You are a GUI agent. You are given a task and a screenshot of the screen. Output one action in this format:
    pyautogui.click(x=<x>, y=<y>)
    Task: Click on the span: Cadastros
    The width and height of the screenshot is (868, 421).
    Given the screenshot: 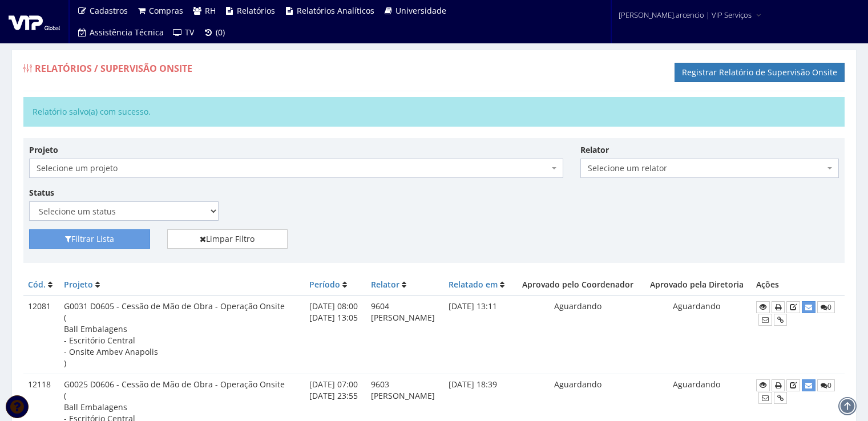 What is the action you would take?
    pyautogui.click(x=108, y=10)
    